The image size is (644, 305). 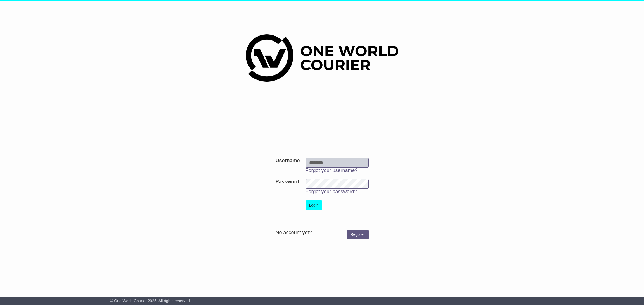 I want to click on button: Login, so click(x=314, y=205).